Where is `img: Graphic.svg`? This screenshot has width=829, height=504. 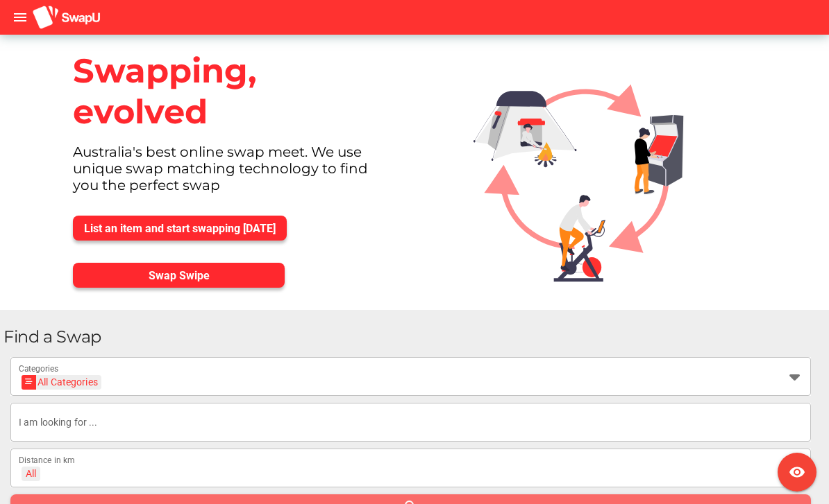 img: Graphic.svg is located at coordinates (589, 170).